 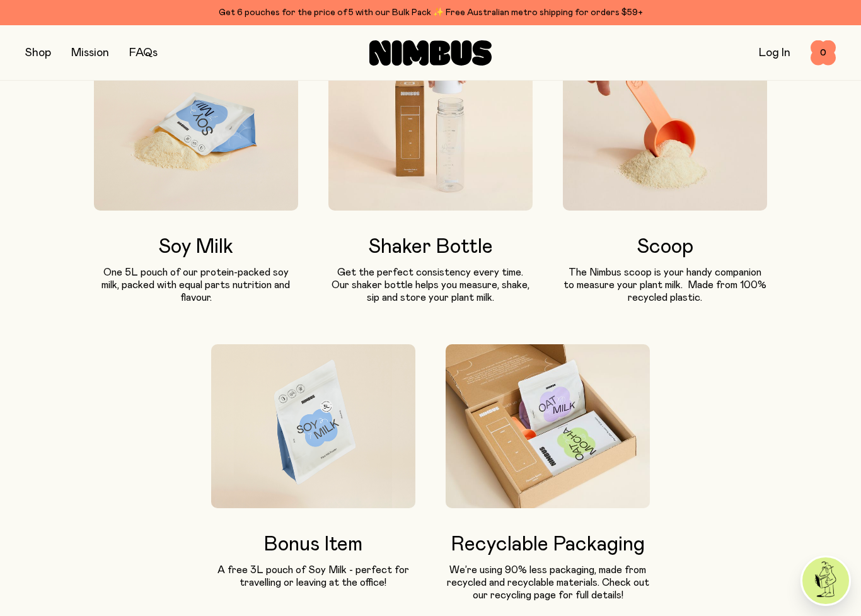 I want to click on img: A 3L pouch of soy milk floating in the air, so click(x=313, y=426).